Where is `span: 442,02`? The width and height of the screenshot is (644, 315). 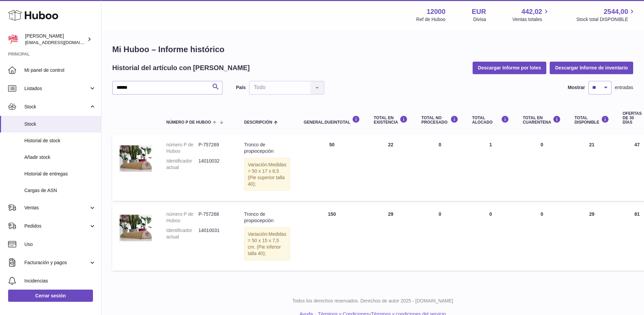
span: 442,02 is located at coordinates (532, 12).